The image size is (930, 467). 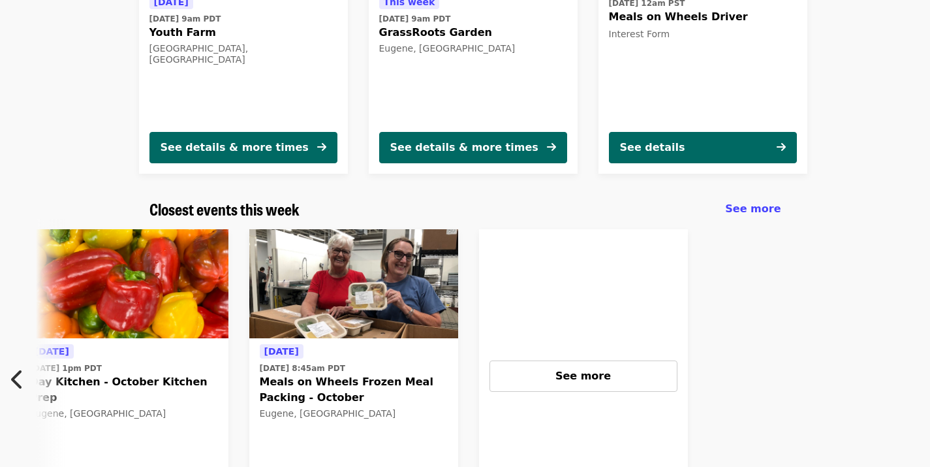 I want to click on a: See more, so click(x=753, y=209).